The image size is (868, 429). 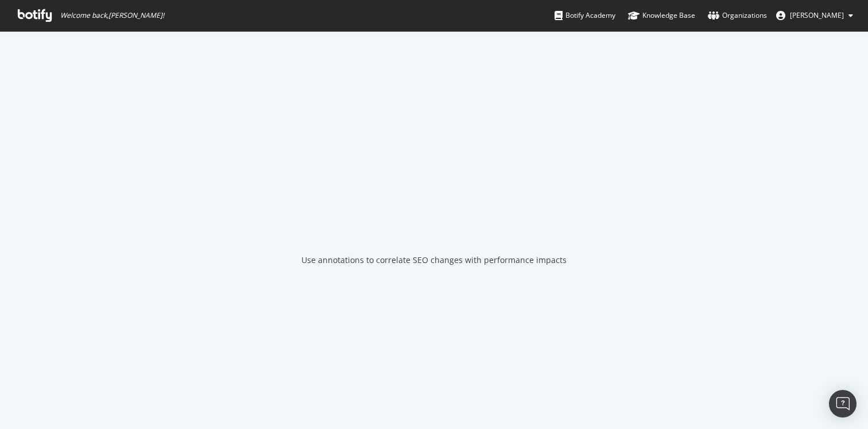 What do you see at coordinates (661, 15) in the screenshot?
I see `div: Knowledge Base` at bounding box center [661, 15].